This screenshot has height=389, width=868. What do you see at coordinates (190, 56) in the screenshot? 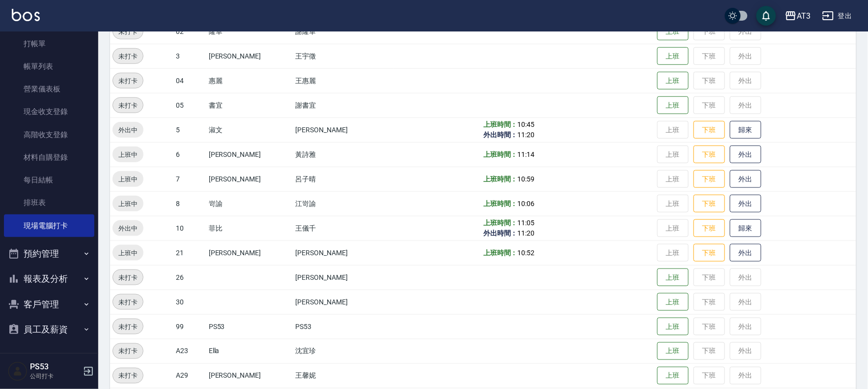
I see `td: 3` at bounding box center [190, 56].